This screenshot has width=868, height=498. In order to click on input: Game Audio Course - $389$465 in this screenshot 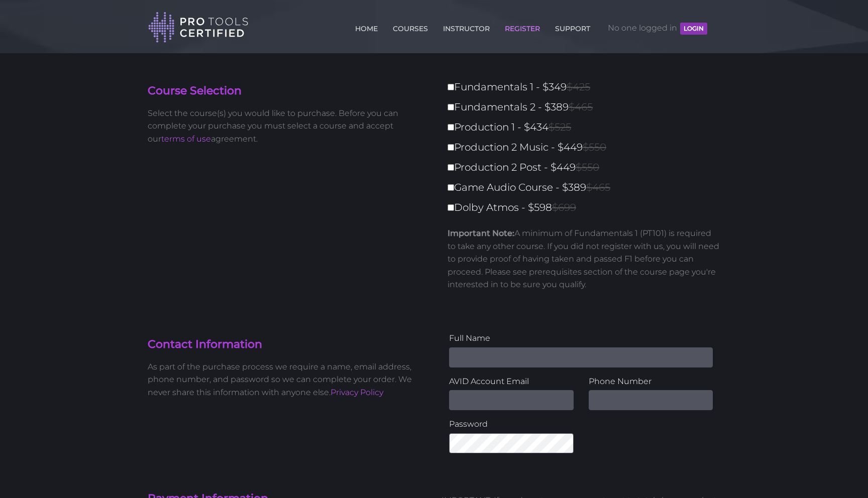, I will do `click(451, 188)`.